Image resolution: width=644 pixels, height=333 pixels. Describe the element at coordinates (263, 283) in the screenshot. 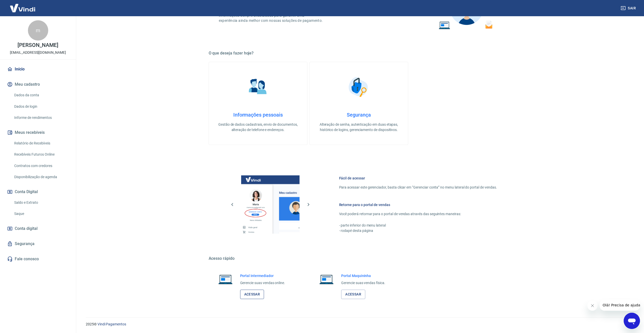

I see `p: Gerencie suas vendas online.` at that location.